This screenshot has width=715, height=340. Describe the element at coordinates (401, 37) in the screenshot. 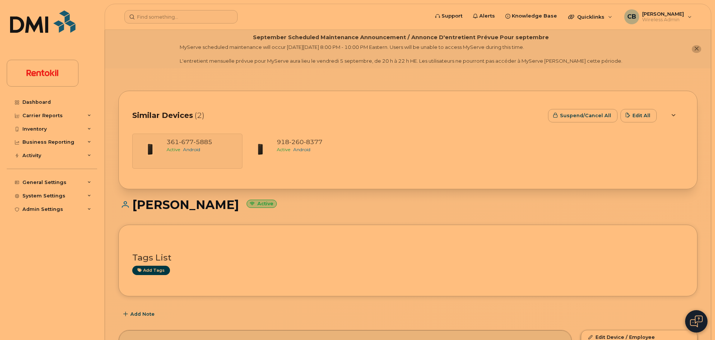

I see `div: September Scheduled Maintenance Announcement / Annonce D'entretient Prévue Pour septembre` at that location.